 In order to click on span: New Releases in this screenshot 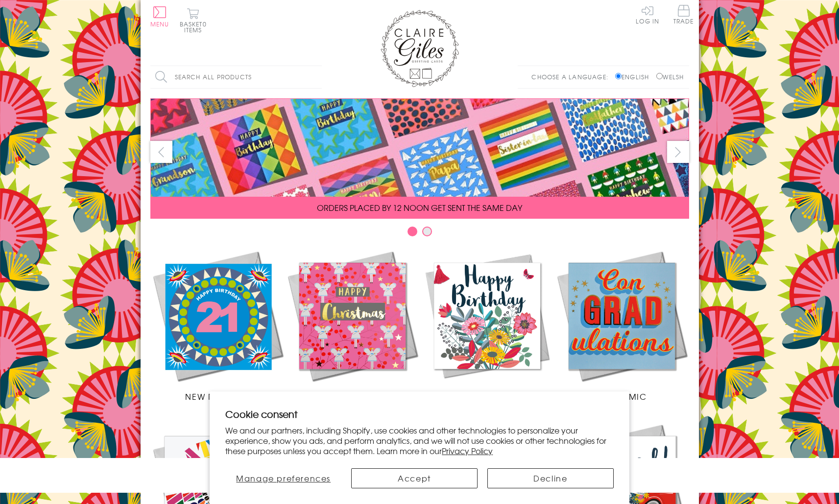, I will do `click(217, 396)`.